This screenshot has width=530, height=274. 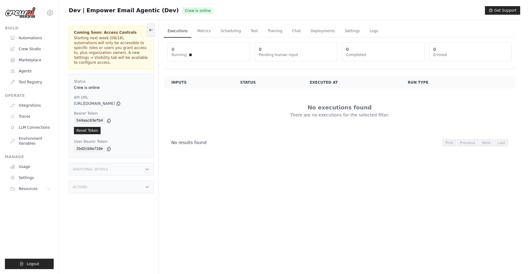 What do you see at coordinates (352, 83) in the screenshot?
I see `th: Executed at` at bounding box center [352, 83].